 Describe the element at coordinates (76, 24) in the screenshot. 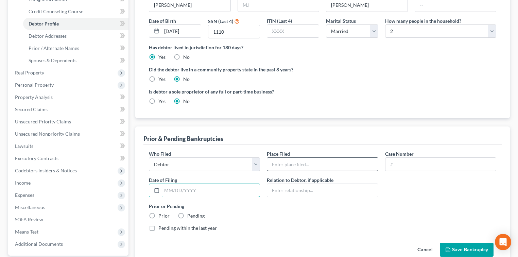

I see `a: Debtor Profile` at that location.